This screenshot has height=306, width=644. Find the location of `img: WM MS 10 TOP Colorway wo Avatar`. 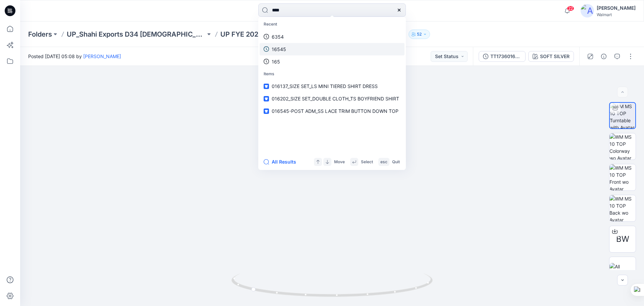

img: WM MS 10 TOP Colorway wo Avatar is located at coordinates (623, 146).